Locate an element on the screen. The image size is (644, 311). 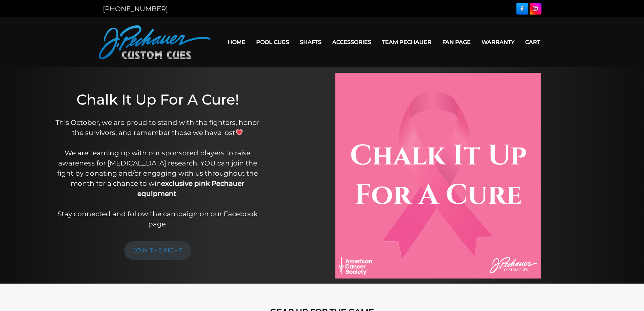
a: Accessories is located at coordinates (352, 42).